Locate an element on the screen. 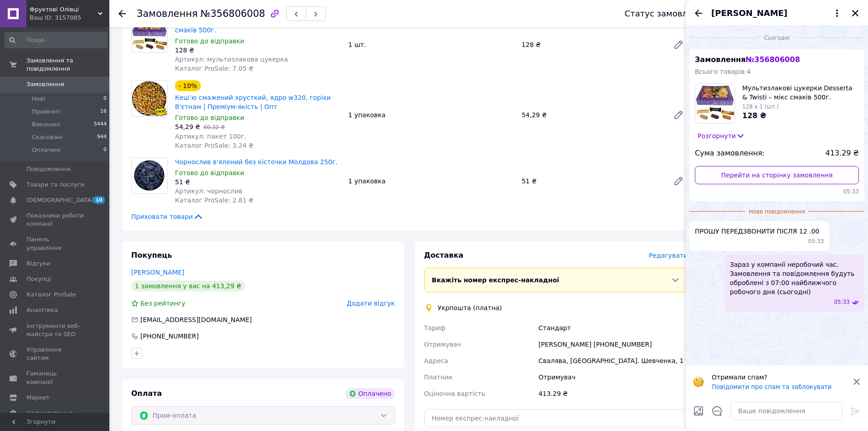 This screenshot has height=431, width=868. button: Відкрити шаблони відповідей is located at coordinates (717, 411).